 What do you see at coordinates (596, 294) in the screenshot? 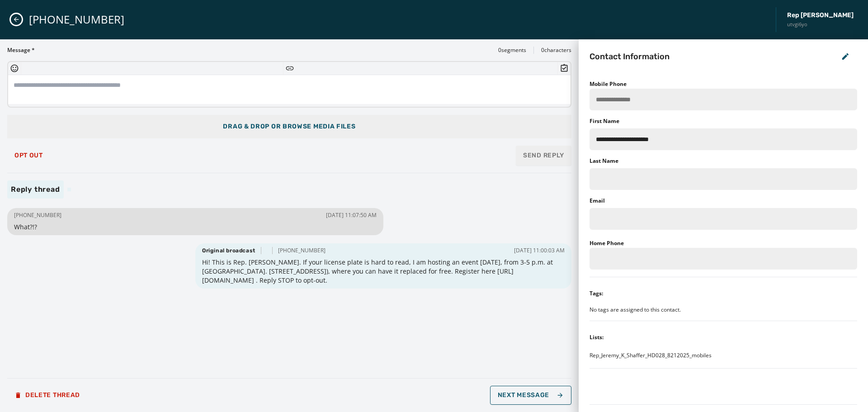
I see `div: Tags:` at bounding box center [596, 294].